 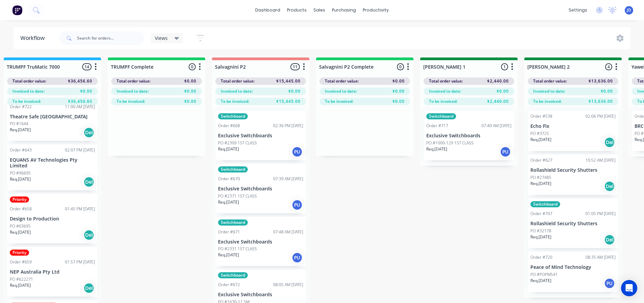 What do you see at coordinates (52, 219) in the screenshot?
I see `p: Design to Production` at bounding box center [52, 219].